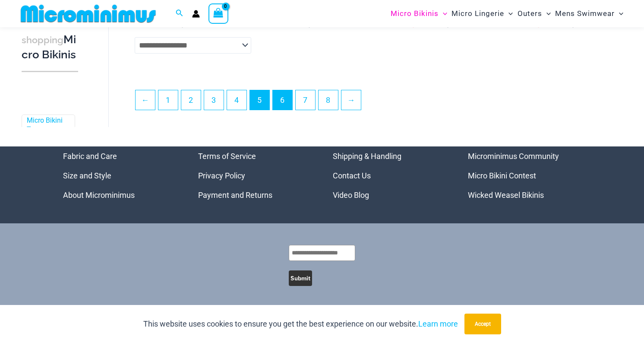 This screenshot has width=644, height=343. Describe the element at coordinates (88, 13) in the screenshot. I see `img: MM SHOP LOGO FLAT` at that location.